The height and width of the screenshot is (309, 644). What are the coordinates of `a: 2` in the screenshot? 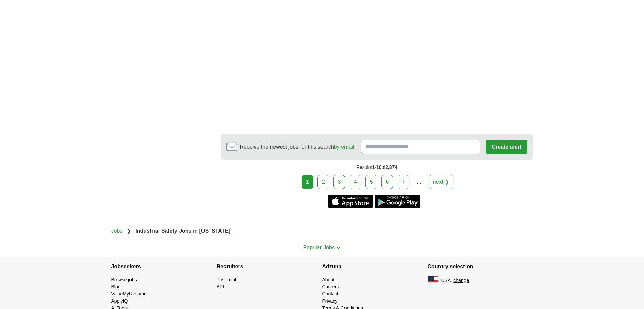 It's located at (323, 182).